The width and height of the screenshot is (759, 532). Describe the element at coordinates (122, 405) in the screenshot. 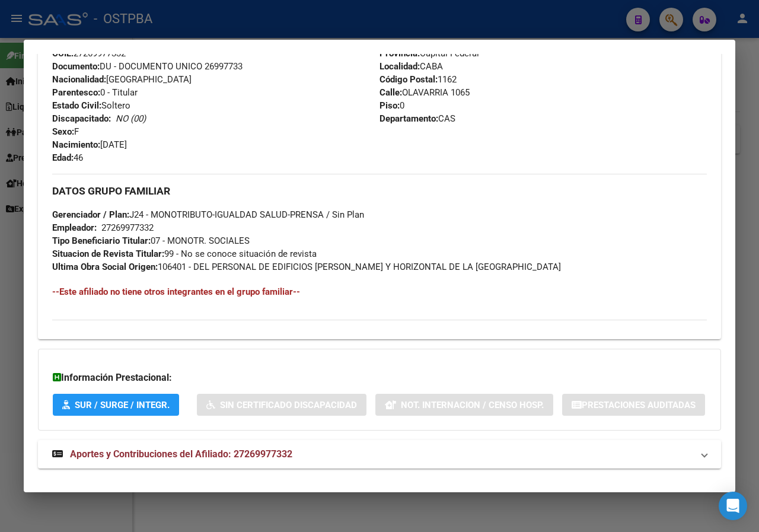

I see `span: SUR / SURGE / INTEGR.` at that location.